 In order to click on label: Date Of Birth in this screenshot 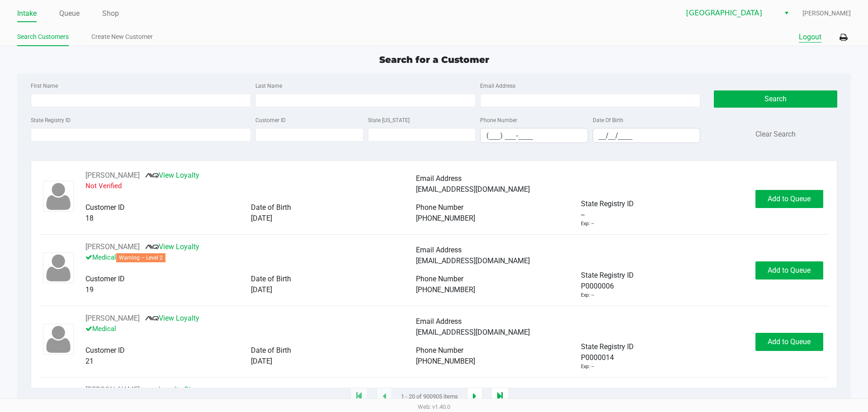, I will do `click(608, 120)`.